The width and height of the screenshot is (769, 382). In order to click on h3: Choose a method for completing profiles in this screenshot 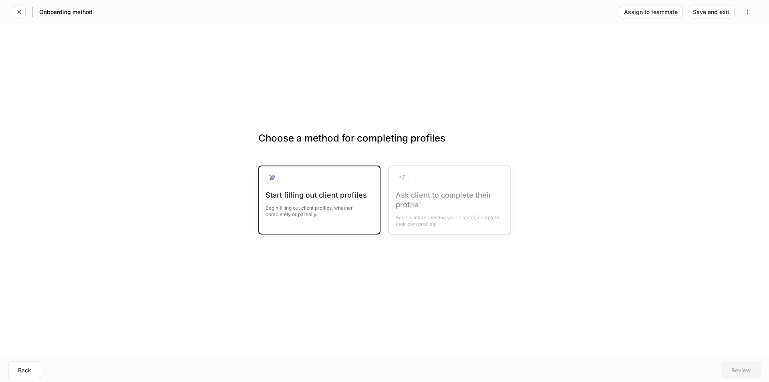, I will do `click(384, 145)`.